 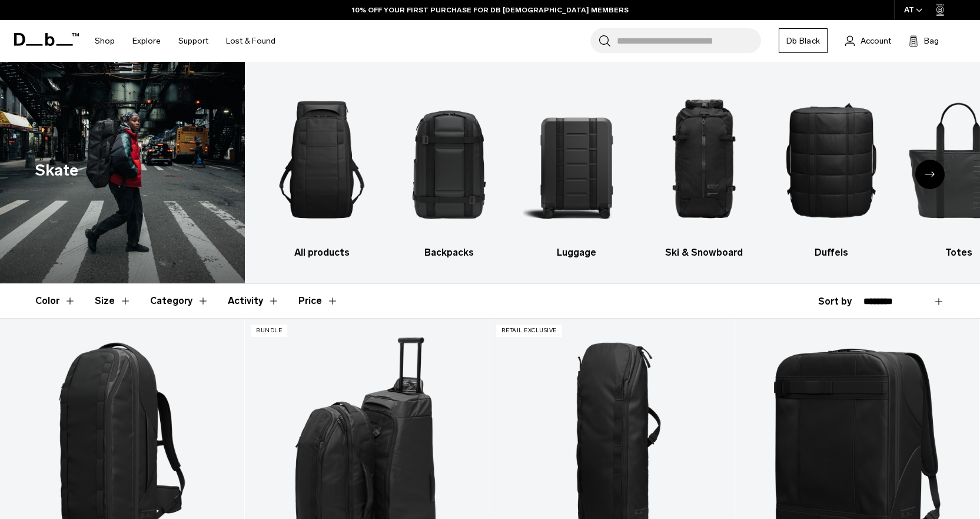 I want to click on li: 3 / 10, so click(x=576, y=170).